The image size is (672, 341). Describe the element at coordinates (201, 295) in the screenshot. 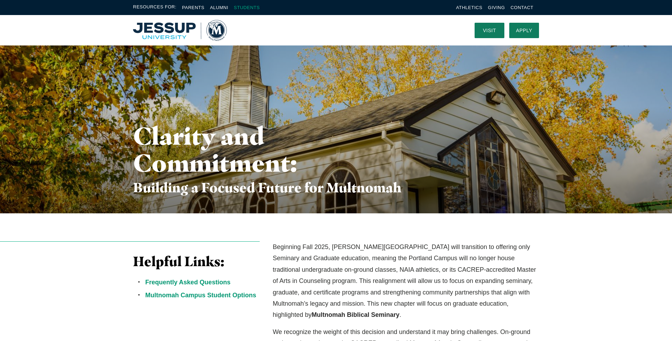

I see `a: Multnomah Campus Student Options` at that location.